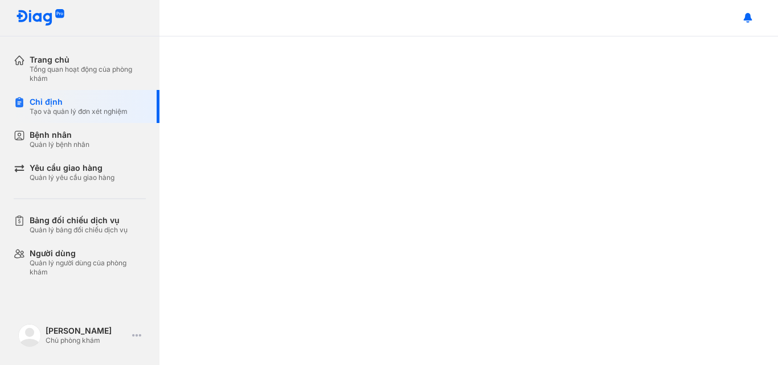 Image resolution: width=778 pixels, height=365 pixels. Describe the element at coordinates (79, 102) in the screenshot. I see `div: Chỉ định` at that location.